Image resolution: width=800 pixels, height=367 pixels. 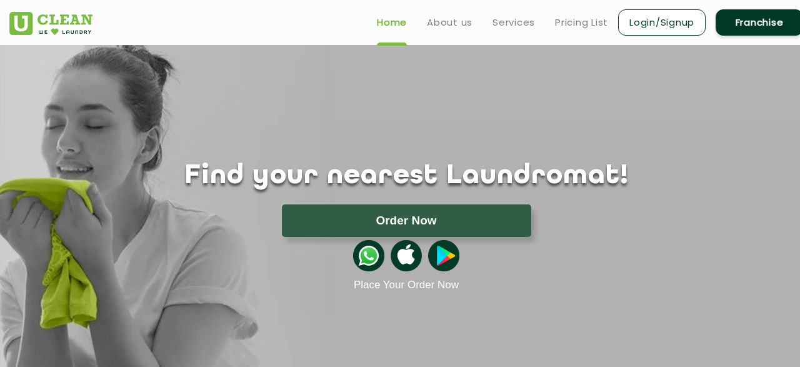 I want to click on a: Services, so click(x=514, y=22).